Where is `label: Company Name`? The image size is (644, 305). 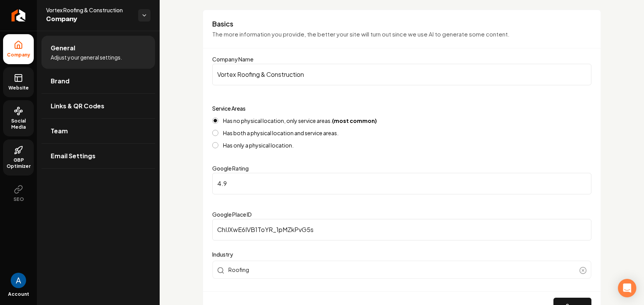 label: Company Name is located at coordinates (232, 59).